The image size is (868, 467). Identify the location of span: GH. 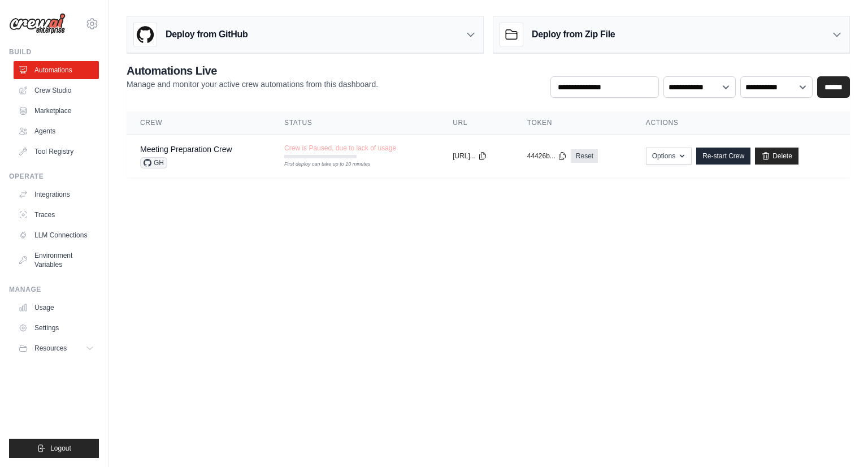
(154, 163).